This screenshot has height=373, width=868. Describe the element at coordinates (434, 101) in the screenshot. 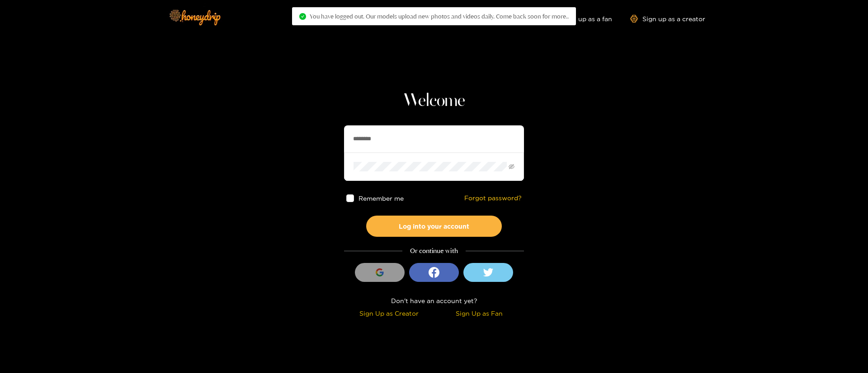

I see `h1: Welcome` at that location.